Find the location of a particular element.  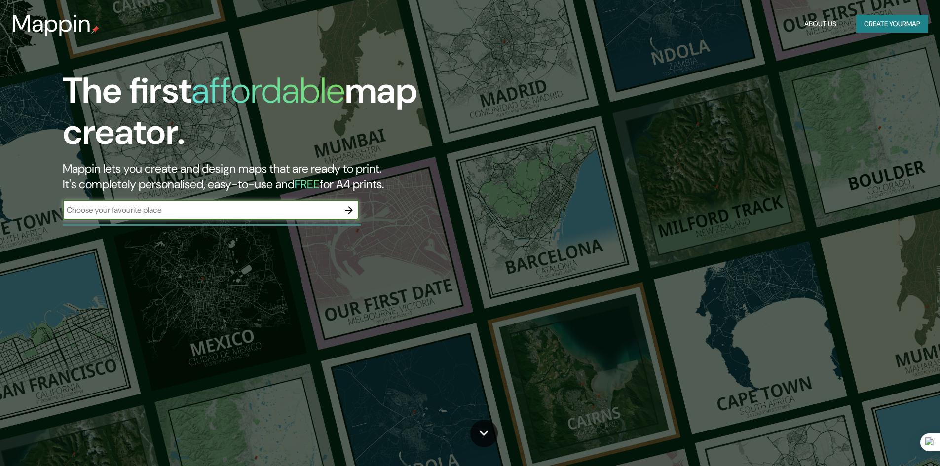

h2: Mappin lets you create and design maps that are ready to print. It's completely personalised, eas... is located at coordinates (298, 177).